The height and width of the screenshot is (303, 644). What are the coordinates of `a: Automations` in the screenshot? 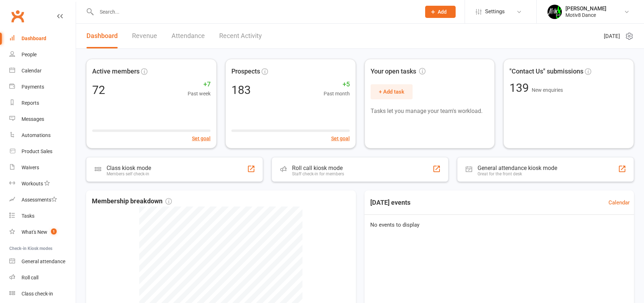 It's located at (42, 135).